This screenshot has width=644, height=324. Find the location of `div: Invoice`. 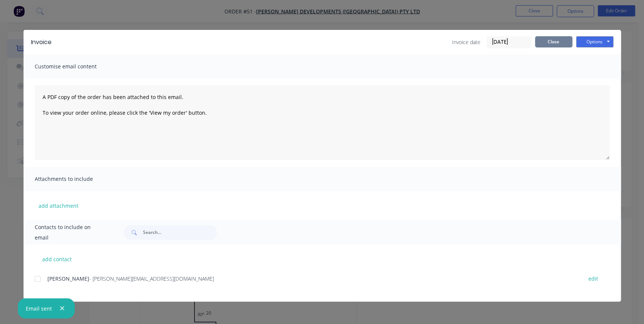

div: Invoice is located at coordinates (41, 42).